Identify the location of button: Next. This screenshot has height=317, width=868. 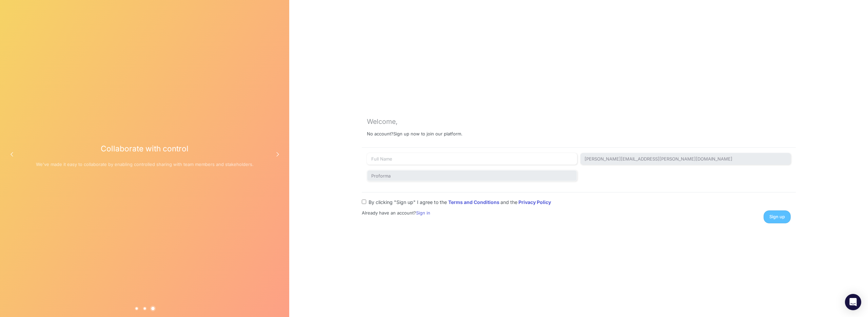
(277, 154).